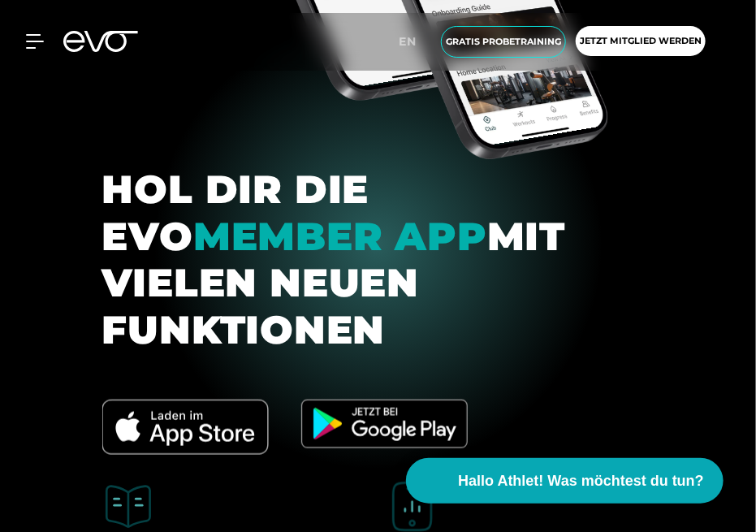 The width and height of the screenshot is (756, 532). I want to click on button: Hallo Athlet! Was möchtest du tun?, so click(564, 481).